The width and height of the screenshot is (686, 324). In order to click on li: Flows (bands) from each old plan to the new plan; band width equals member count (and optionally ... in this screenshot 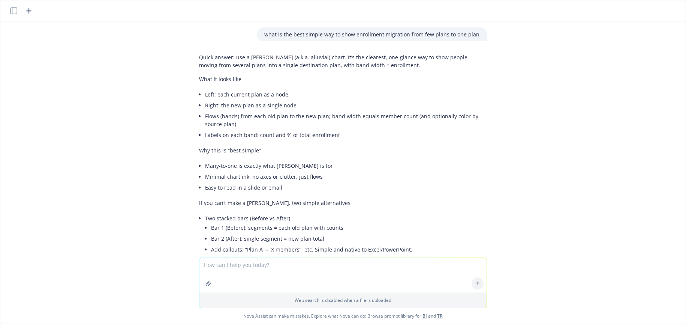, I will do `click(346, 120)`.